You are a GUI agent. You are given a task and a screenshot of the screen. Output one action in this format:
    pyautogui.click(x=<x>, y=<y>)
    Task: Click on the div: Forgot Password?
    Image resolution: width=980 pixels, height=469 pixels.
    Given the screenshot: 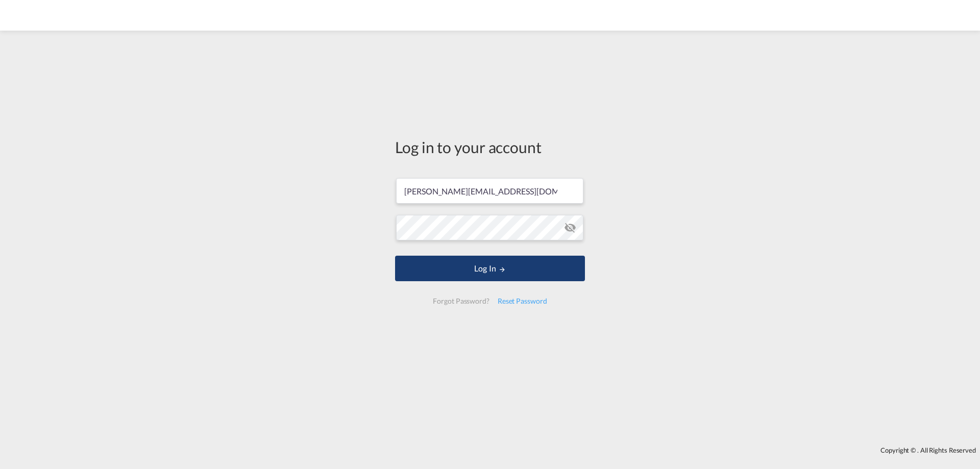 What is the action you would take?
    pyautogui.click(x=461, y=301)
    